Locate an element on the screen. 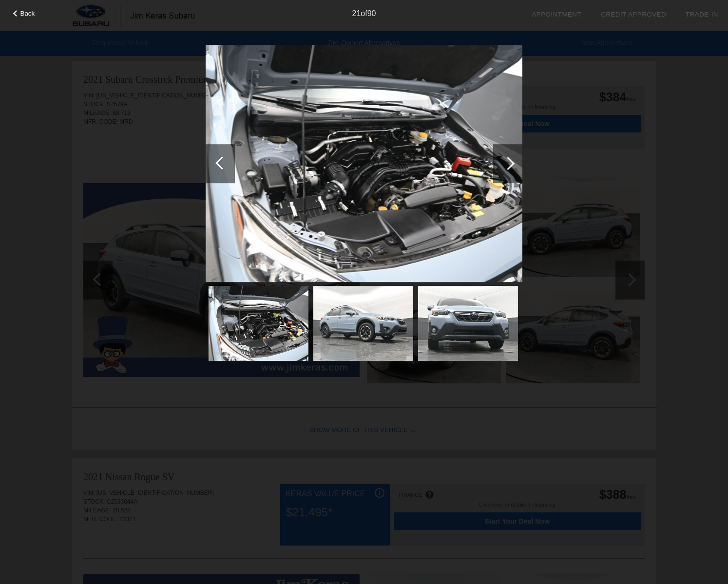 This screenshot has height=584, width=728. span: 21 is located at coordinates (356, 13).